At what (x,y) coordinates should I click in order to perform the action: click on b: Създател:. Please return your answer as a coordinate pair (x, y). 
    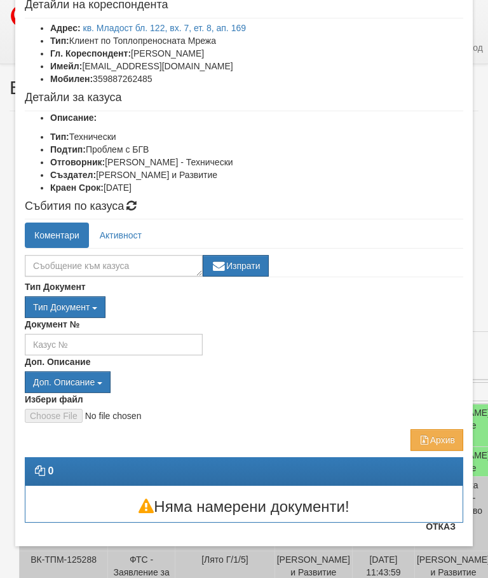
    Looking at the image, I should click on (73, 175).